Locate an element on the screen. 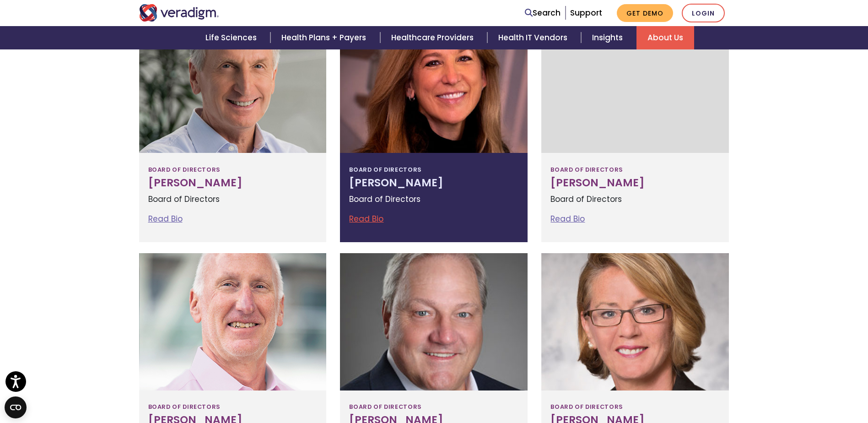  a: Support is located at coordinates (586, 12).